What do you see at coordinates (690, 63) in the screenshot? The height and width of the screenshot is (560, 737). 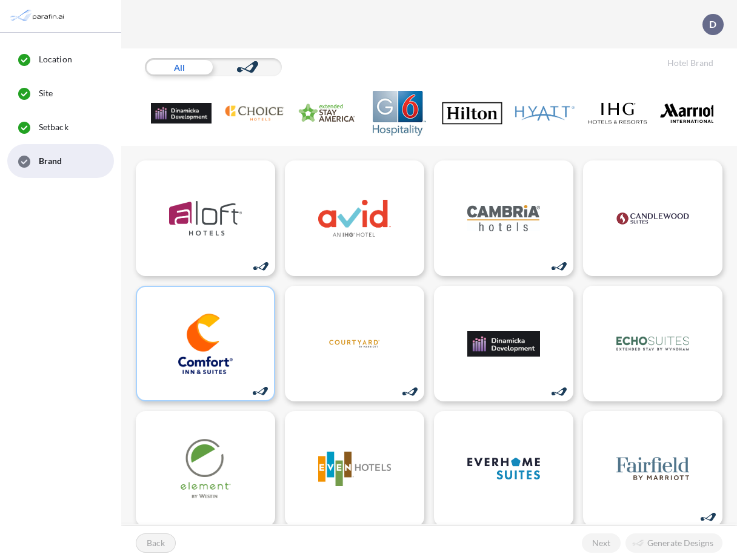 I see `h5: Hotel Brand` at bounding box center [690, 63].